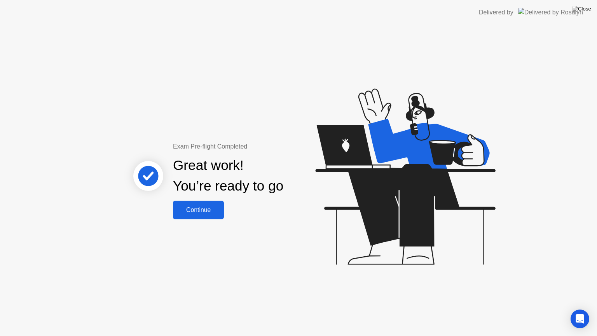  What do you see at coordinates (198, 210) in the screenshot?
I see `button: Continue` at bounding box center [198, 210].